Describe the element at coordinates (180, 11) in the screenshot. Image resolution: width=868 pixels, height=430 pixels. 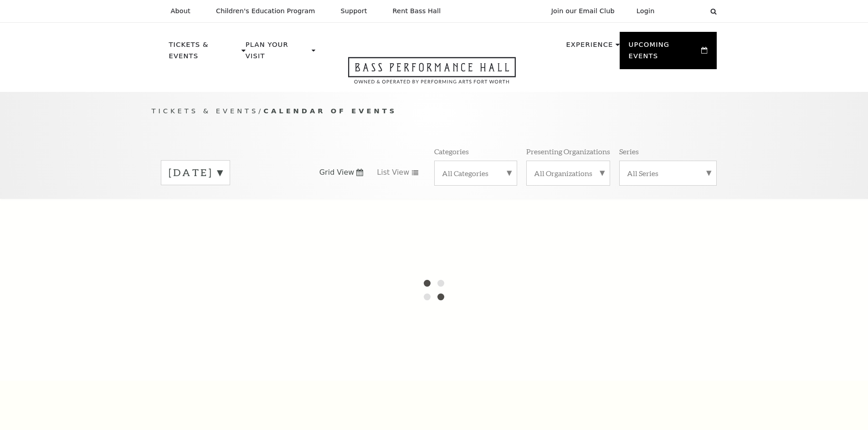
I see `p: About` at that location.